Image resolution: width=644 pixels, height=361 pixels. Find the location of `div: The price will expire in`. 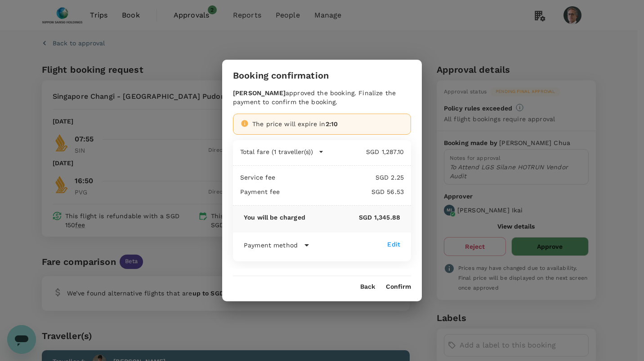

div: The price will expire in is located at coordinates (328, 124).